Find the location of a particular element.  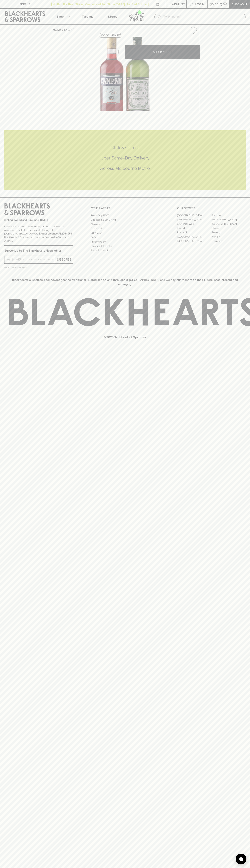

p: Tastings is located at coordinates (88, 16).